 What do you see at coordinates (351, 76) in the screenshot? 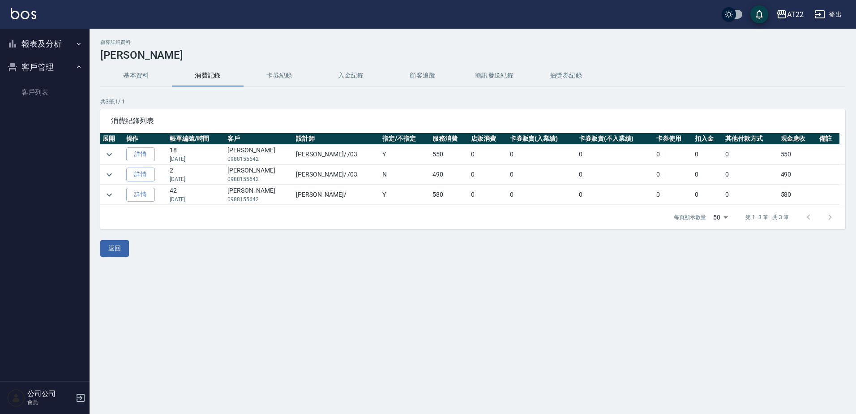
I see `button: 入金紀錄` at bounding box center [351, 76].